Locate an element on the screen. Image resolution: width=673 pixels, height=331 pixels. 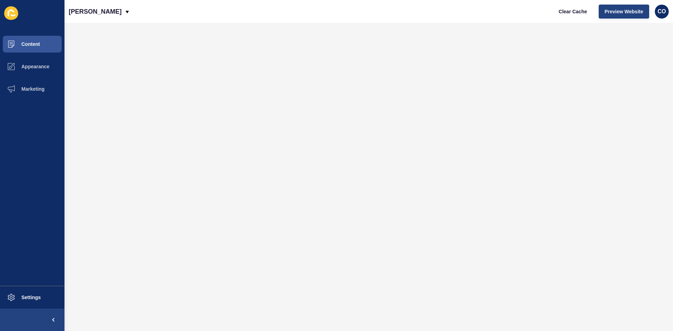
button: Preview Website is located at coordinates (624, 12).